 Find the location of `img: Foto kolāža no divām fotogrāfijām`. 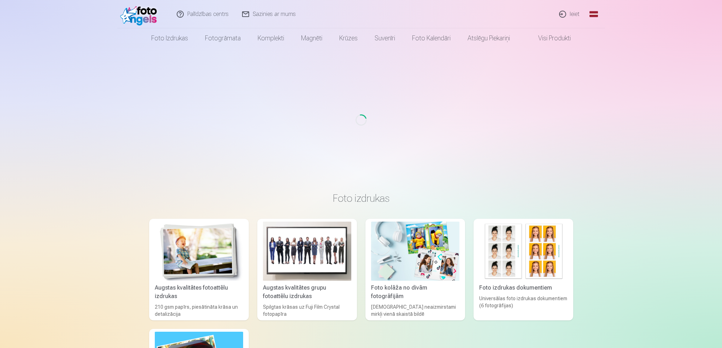

img: Foto kolāža no divām fotogrāfijām is located at coordinates (415, 251).